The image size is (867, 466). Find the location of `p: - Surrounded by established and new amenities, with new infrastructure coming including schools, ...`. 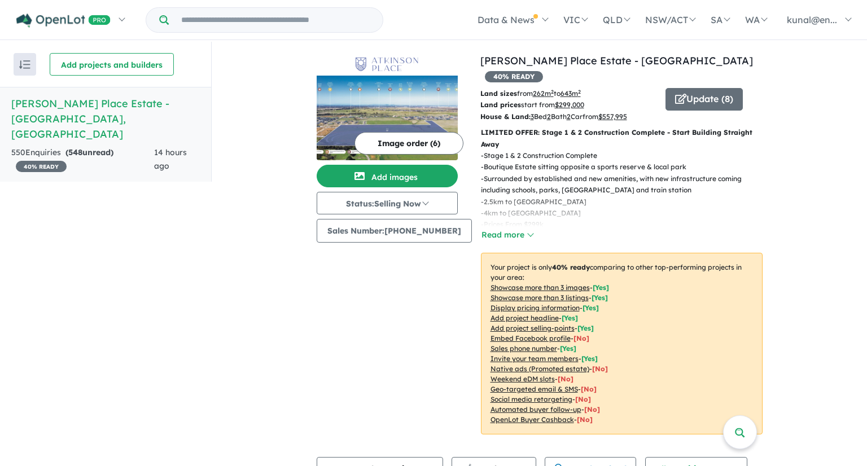

p: - Surrounded by established and new amenities, with new infrastructure coming including schools, ... is located at coordinates (626, 185).